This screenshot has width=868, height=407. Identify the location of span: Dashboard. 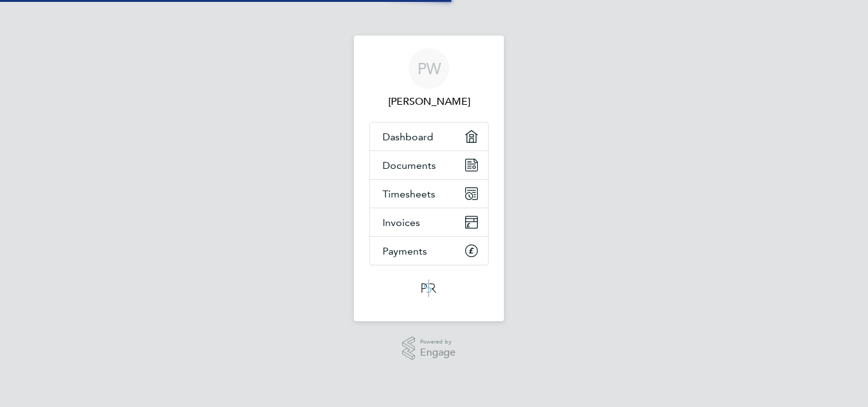
(408, 136).